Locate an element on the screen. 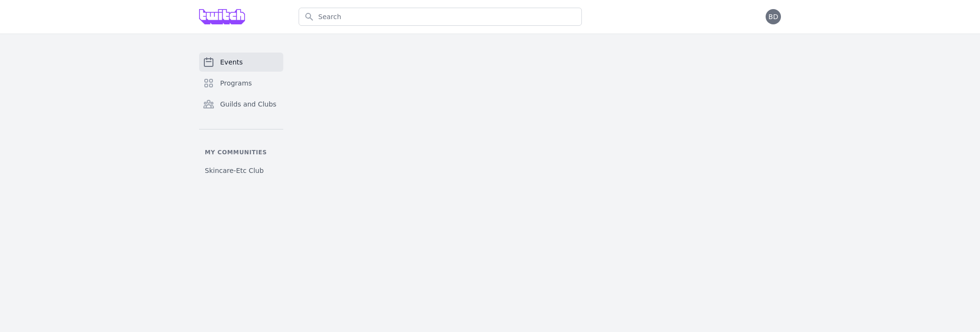 Image resolution: width=980 pixels, height=332 pixels. img: Grove is located at coordinates (222, 16).